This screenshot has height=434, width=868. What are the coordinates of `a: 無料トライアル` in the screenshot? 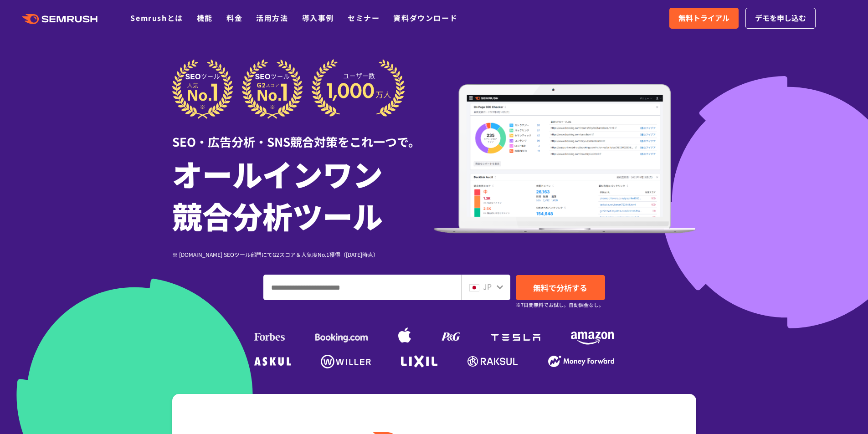 It's located at (704, 18).